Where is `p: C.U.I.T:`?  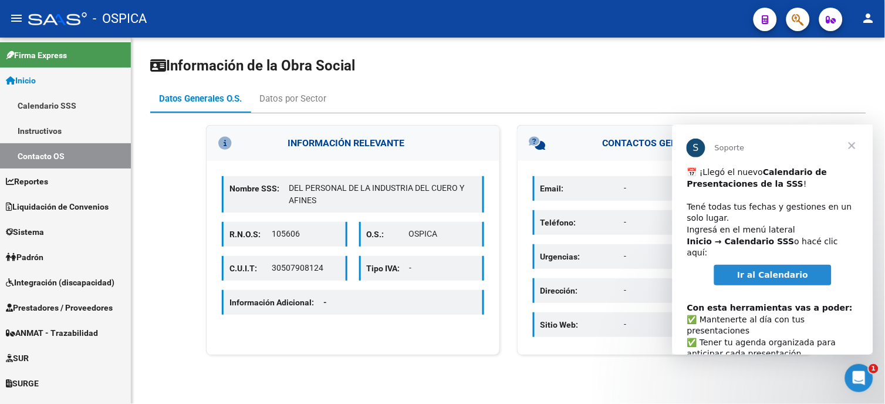 p: C.U.I.T: is located at coordinates (251, 268).